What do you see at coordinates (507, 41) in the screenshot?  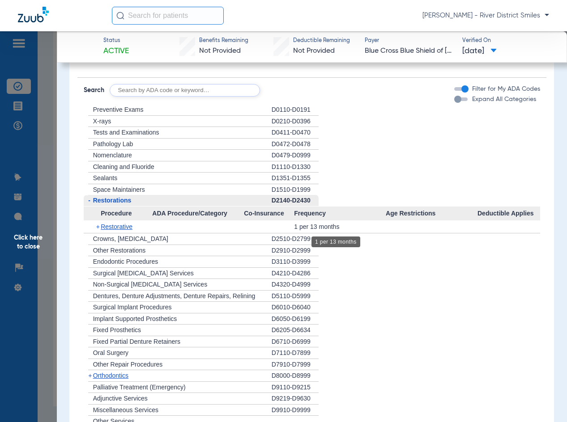 I see `span: Verified On` at bounding box center [507, 41].